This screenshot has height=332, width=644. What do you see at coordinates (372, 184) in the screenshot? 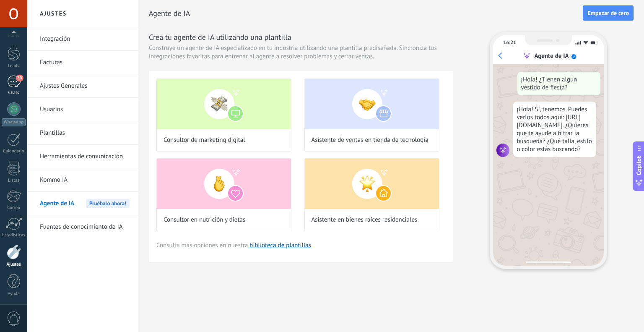
I see `img: Asistente en bienes raíces residenciales` at bounding box center [372, 184].